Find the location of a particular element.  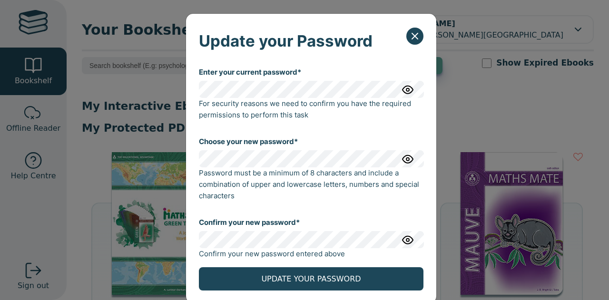

span: Password must be a minimum of 8 characters and include a combination of upper and lowercase lette... is located at coordinates (309, 184).